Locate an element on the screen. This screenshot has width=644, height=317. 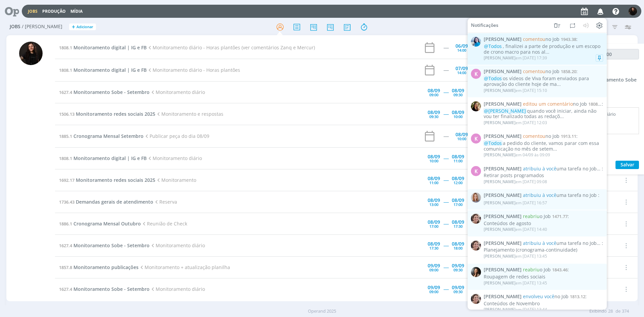
span: Monitoramento redes sociais 2025 is located at coordinates (115, 114).